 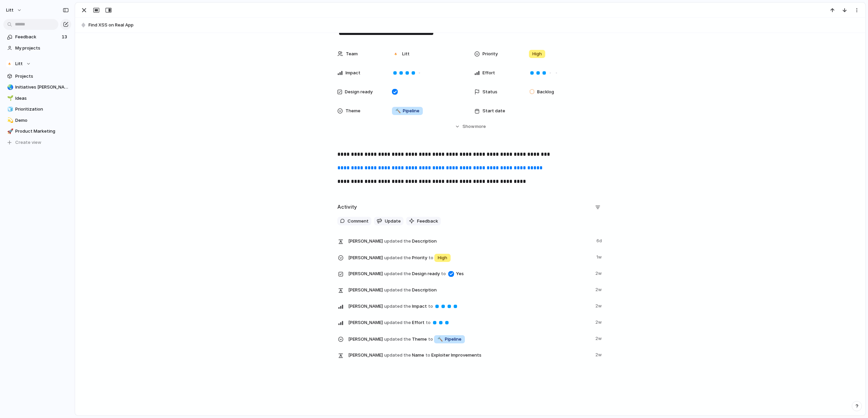 What do you see at coordinates (37, 121) in the screenshot?
I see `a: 💫Demo` at bounding box center [37, 121].